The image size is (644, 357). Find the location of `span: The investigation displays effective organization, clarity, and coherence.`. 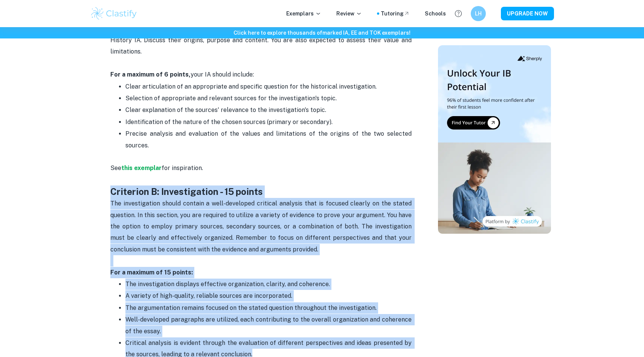

span: The investigation displays effective organization, clarity, and coherence. is located at coordinates (228, 284).